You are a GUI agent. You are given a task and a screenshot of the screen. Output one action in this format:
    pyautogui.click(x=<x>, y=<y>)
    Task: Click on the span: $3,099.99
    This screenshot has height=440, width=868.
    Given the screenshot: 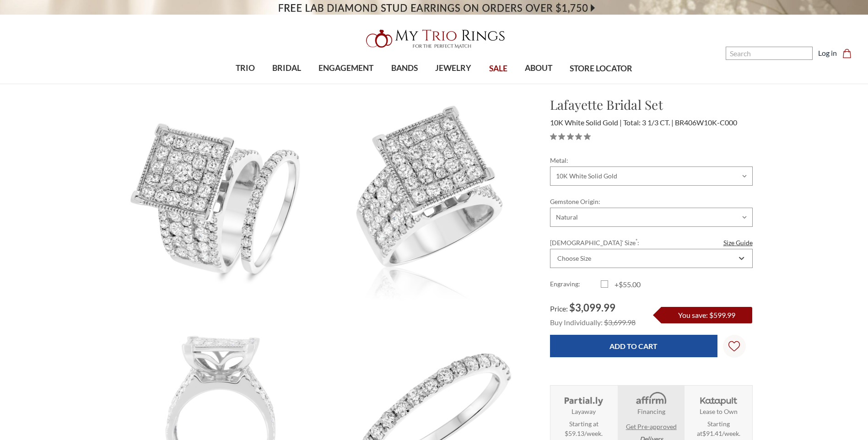 What is the action you would take?
    pyautogui.click(x=592, y=308)
    